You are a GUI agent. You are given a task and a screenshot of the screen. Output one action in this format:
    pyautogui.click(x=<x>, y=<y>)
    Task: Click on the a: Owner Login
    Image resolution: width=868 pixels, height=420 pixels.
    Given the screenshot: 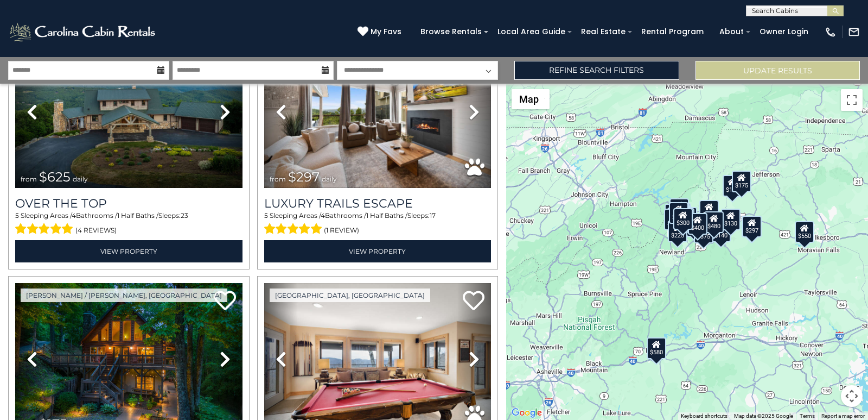 What is the action you would take?
    pyautogui.click(x=784, y=31)
    